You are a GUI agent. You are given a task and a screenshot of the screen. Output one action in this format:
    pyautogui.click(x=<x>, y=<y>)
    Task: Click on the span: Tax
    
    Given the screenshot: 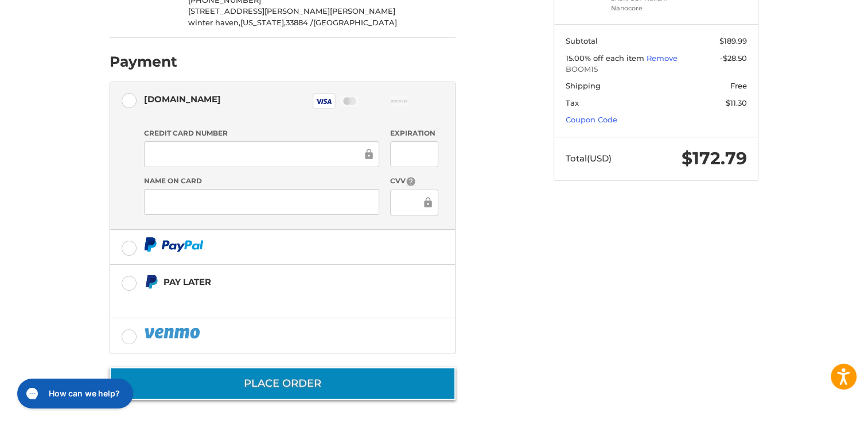 What is the action you would take?
    pyautogui.click(x=573, y=102)
    